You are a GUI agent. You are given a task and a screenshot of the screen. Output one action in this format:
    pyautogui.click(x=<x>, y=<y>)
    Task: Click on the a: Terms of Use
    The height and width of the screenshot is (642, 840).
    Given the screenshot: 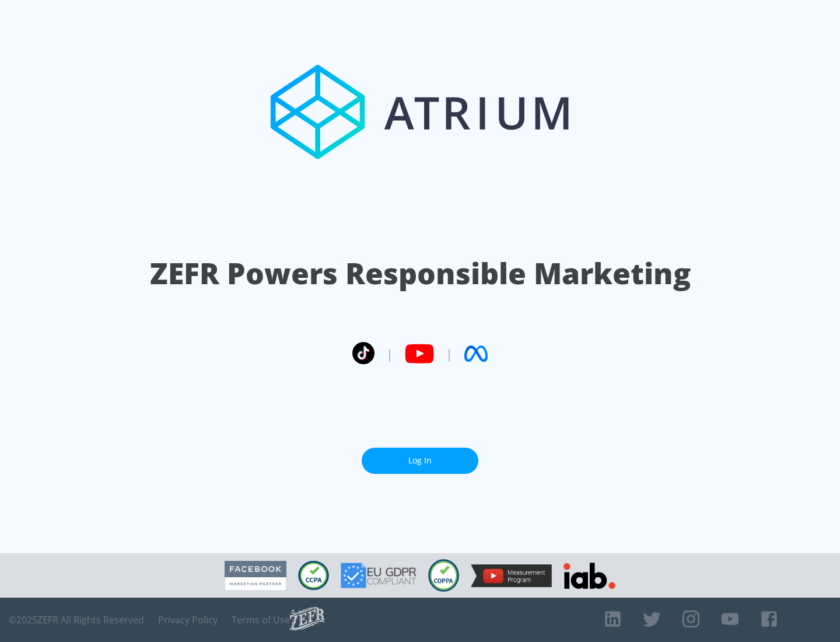 What is the action you would take?
    pyautogui.click(x=261, y=620)
    